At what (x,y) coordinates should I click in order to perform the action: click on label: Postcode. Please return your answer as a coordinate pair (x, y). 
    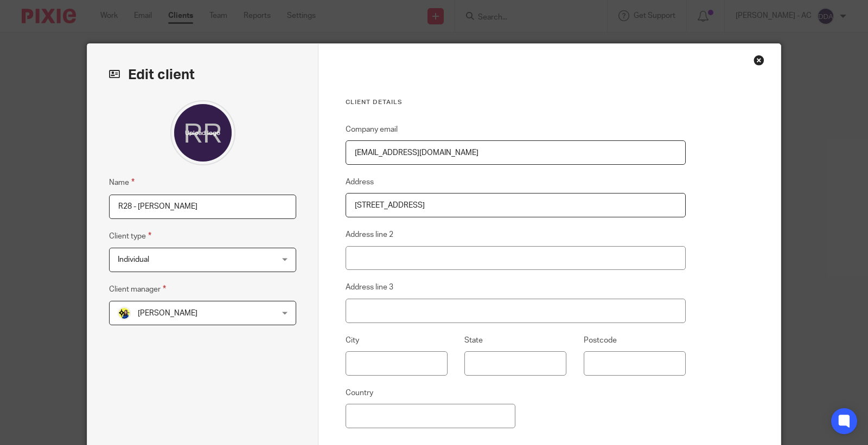
    Looking at the image, I should click on (600, 341).